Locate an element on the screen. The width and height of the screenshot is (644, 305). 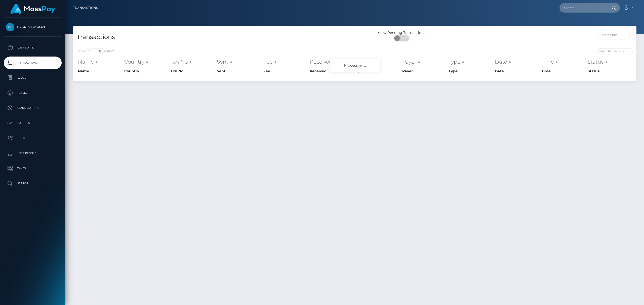
div: View Pending Transactions is located at coordinates (402, 33).